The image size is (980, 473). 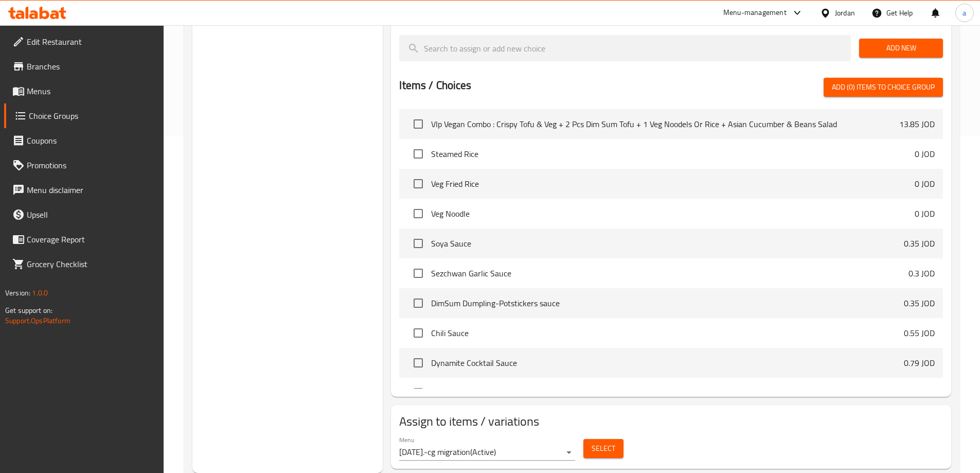 I want to click on span: Soya Sauce, so click(x=667, y=243).